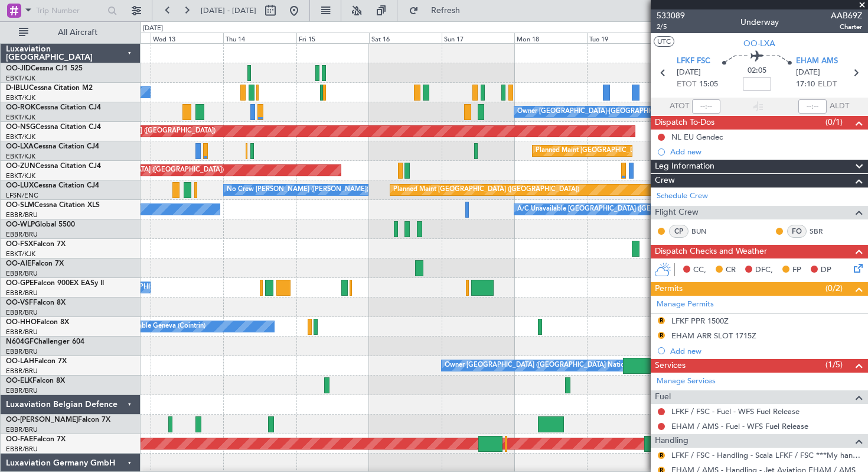 This screenshot has width=868, height=472. What do you see at coordinates (406, 38) in the screenshot?
I see `div: Sat 16` at bounding box center [406, 38].